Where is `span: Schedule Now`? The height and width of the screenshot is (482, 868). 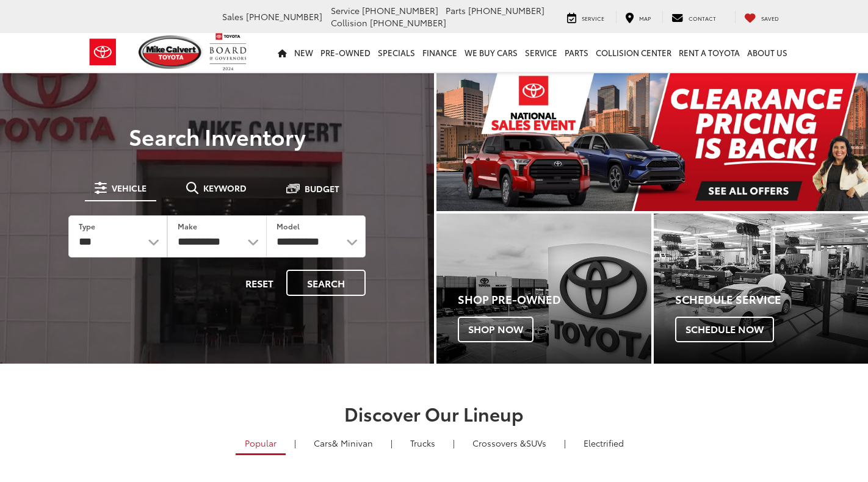 span: Schedule Now is located at coordinates (724, 330).